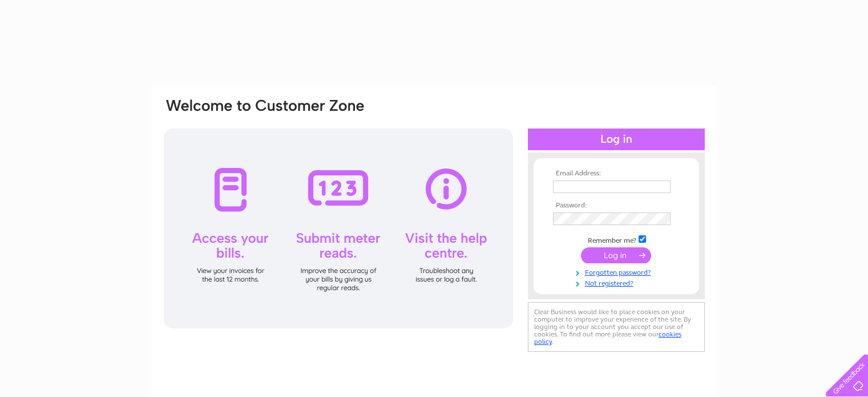 The width and height of the screenshot is (868, 397). Describe the element at coordinates (618, 271) in the screenshot. I see `a: Forgotten password?` at that location.